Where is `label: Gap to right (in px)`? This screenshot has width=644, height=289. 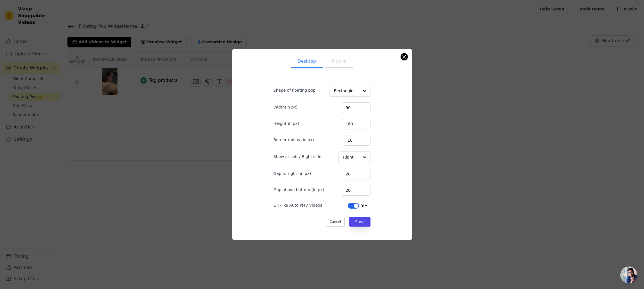
label: Gap to right (in px) is located at coordinates (293, 174).